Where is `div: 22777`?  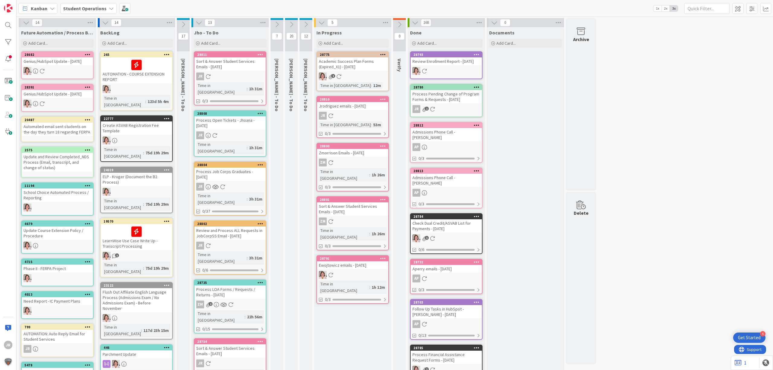
div: 22777 is located at coordinates (138, 119).